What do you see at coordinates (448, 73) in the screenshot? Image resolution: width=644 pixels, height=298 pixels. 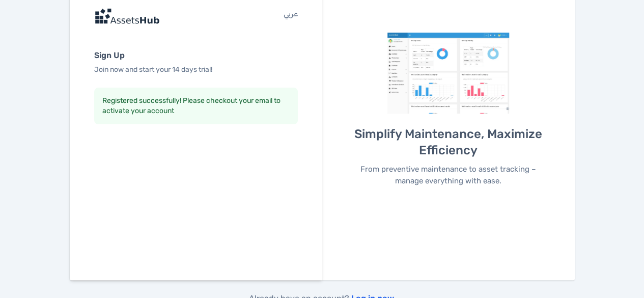 I see `img: AssetsHub` at bounding box center [448, 73].